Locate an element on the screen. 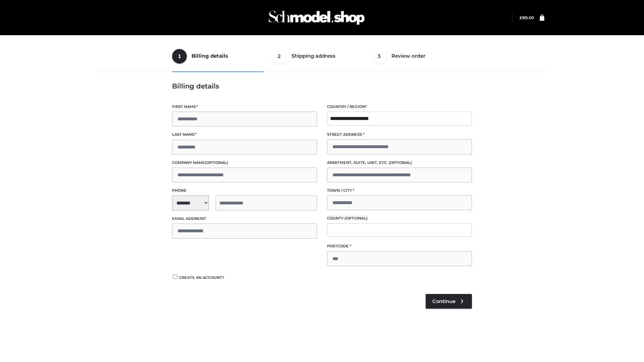  img: Schmodel Admin 964 is located at coordinates (317, 18).